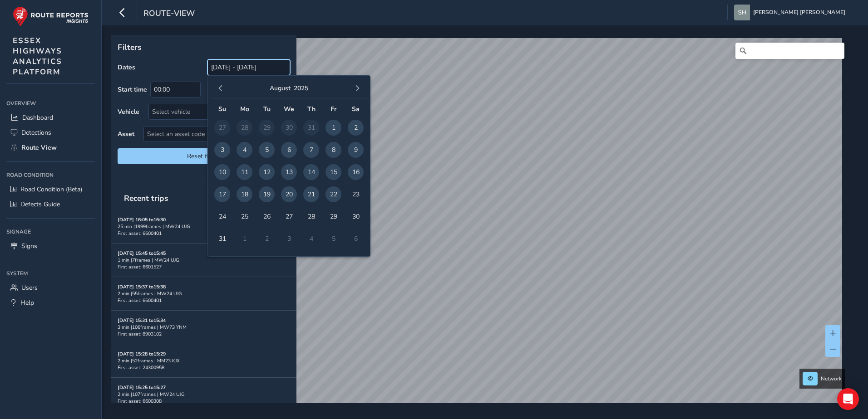 The width and height of the screenshot is (868, 419). I want to click on span: Fr, so click(333, 109).